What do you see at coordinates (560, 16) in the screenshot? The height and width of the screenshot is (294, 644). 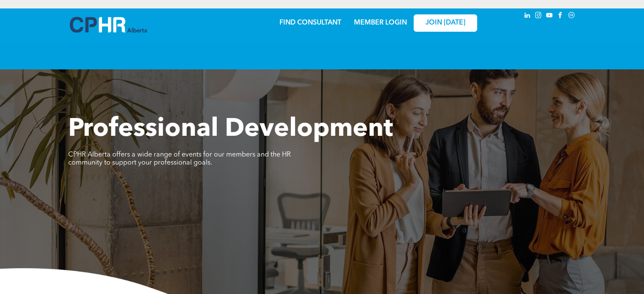 I see `a: facebook` at bounding box center [560, 16].